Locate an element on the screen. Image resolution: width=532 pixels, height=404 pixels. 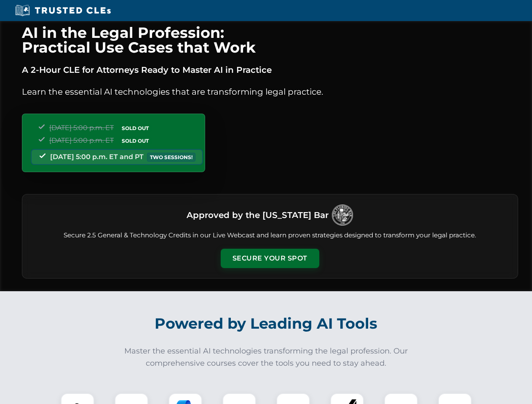
button: Secure Your Spot is located at coordinates (270, 258).